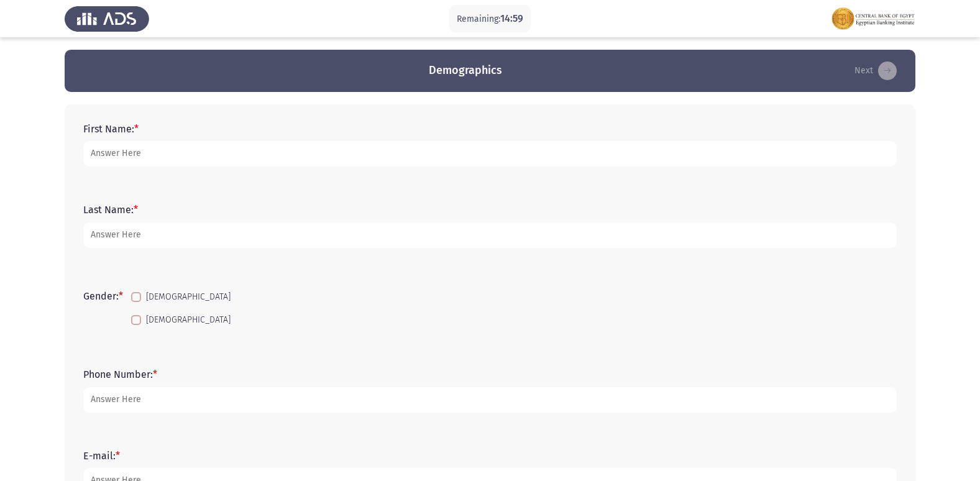  I want to click on label: Phone Number:, so click(120, 374).